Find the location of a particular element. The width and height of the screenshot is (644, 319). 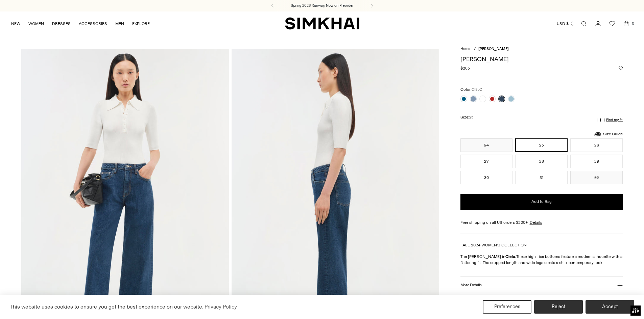

button: Reject is located at coordinates (558, 307).